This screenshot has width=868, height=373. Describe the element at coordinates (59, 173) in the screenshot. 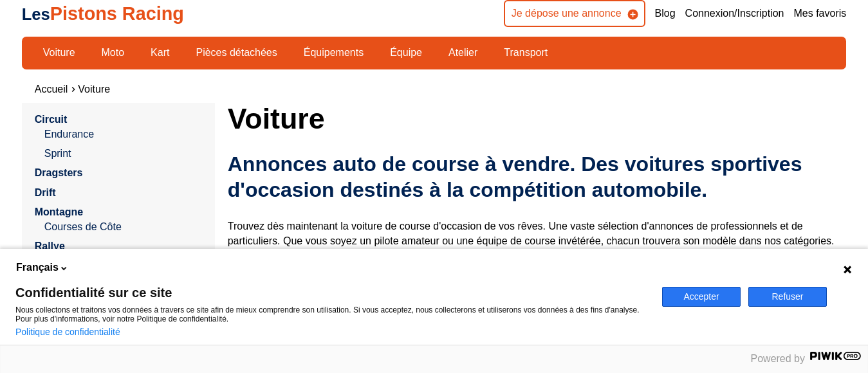

I see `a: Dragsters` at that location.